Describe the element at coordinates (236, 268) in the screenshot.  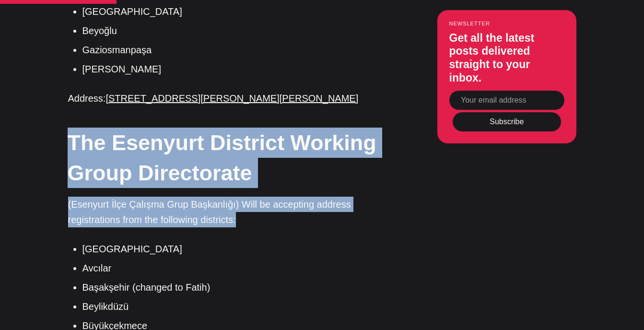
I see `li: Avcılar` at that location.